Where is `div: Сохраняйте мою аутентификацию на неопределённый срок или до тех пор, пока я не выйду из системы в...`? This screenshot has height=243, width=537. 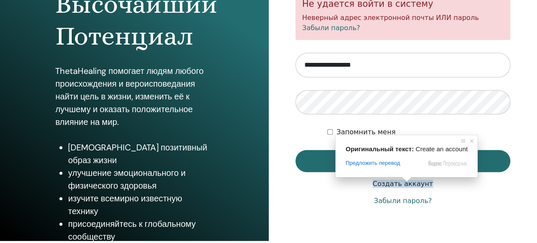 div: Сохраняйте мою аутентификацию на неопределённый срок или до тех пор, пока я не выйду из системы в... is located at coordinates (419, 132).